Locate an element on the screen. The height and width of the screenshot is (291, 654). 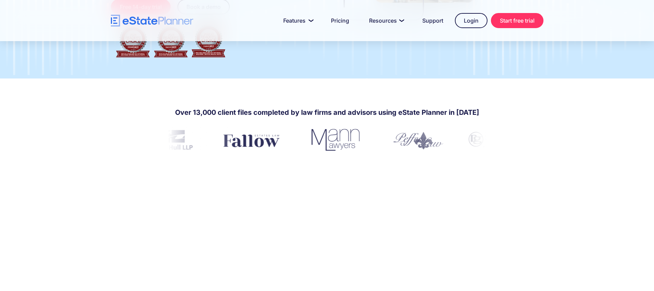
a: home is located at coordinates (152, 21).